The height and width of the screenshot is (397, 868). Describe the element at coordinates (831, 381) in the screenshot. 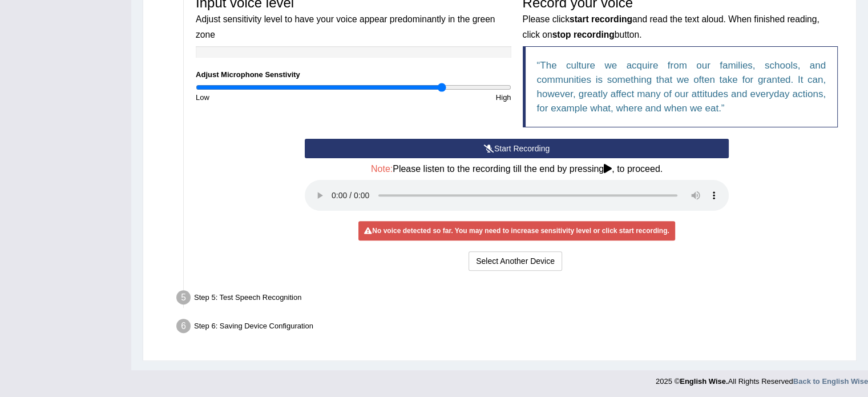

I see `strong: Back to English Wise` at that location.